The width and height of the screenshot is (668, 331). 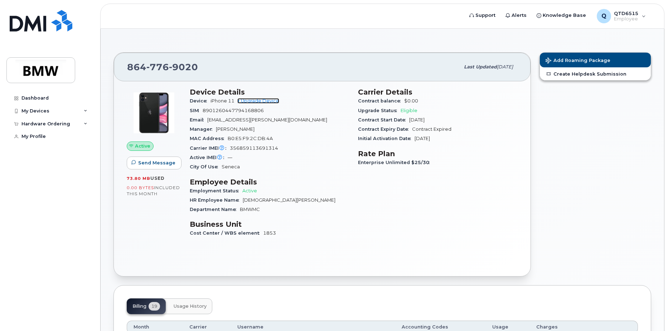 I want to click on h3: Business Unit, so click(x=270, y=224).